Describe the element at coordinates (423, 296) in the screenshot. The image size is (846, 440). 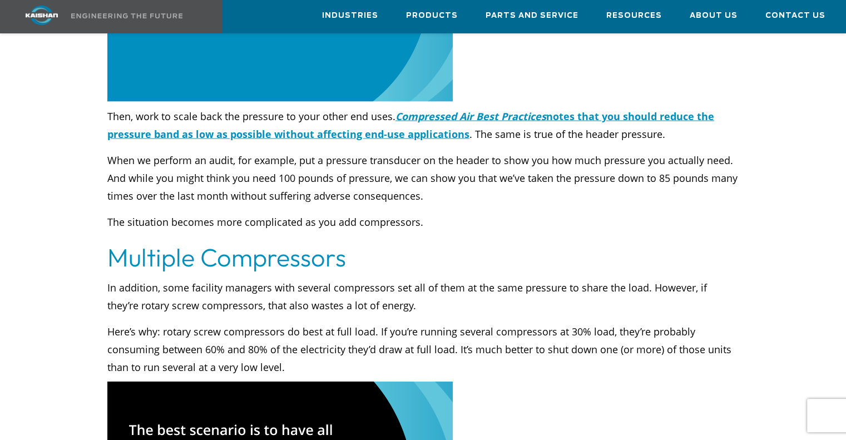
I see `p: In addition, some facility managers with several compressors set all of them at the same pressure...` at that location.